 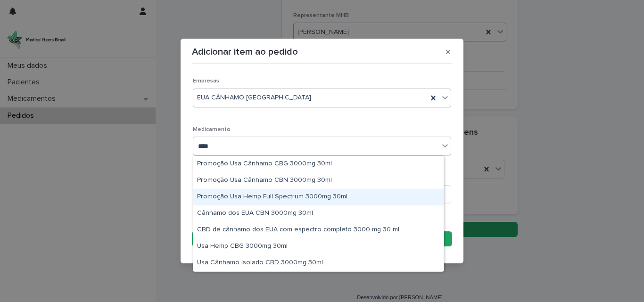 What do you see at coordinates (318, 164) in the screenshot?
I see `div: Promoção Usa Cânhamo CBG 3000mg 30ml` at bounding box center [318, 164].